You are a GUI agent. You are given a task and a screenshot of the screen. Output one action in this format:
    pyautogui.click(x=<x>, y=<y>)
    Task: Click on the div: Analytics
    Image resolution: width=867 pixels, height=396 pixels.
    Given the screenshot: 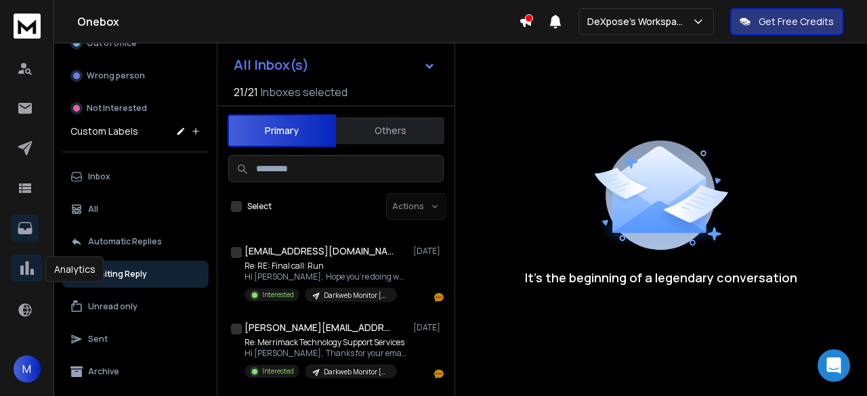 What is the action you would take?
    pyautogui.click(x=74, y=270)
    